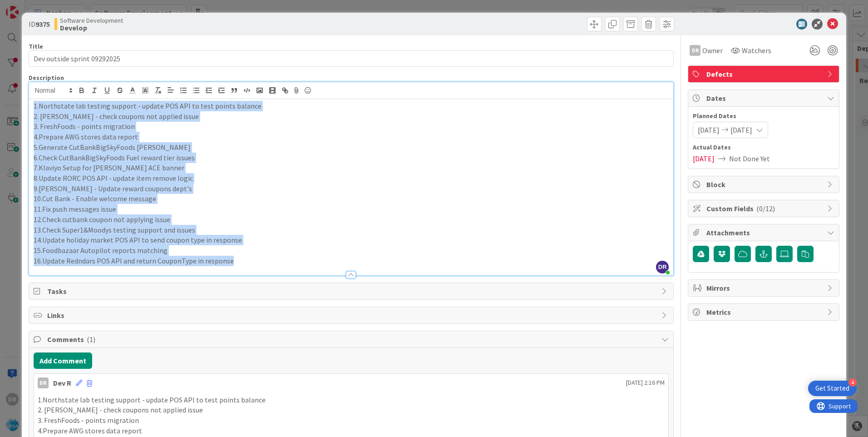 This screenshot has height=437, width=868. Describe the element at coordinates (36, 46) in the screenshot. I see `label: Title` at that location.